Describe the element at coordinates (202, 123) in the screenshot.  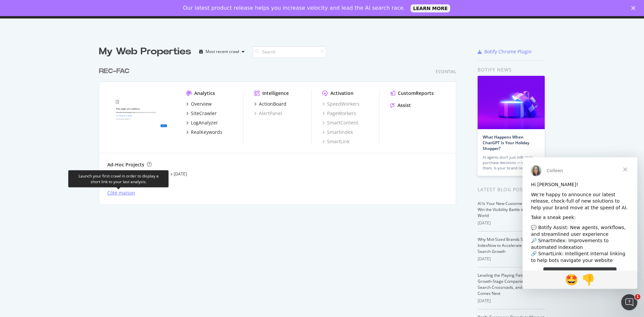
I see `a: LogAnalyzer` at that location.